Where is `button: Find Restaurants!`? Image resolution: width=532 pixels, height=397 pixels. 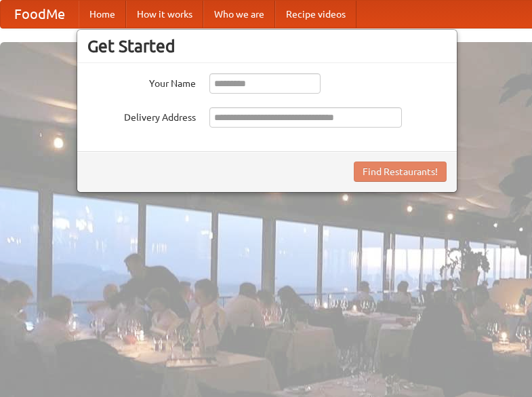
button: Find Restaurants! is located at coordinates (400, 172).